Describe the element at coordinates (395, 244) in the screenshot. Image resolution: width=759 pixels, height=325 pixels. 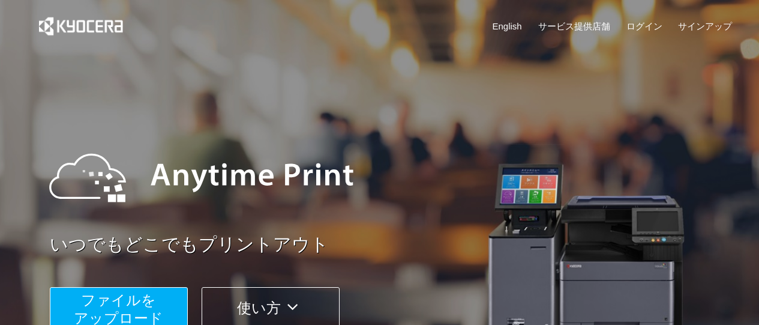
I see `a: いつでもどこでもプリントアウト` at that location.